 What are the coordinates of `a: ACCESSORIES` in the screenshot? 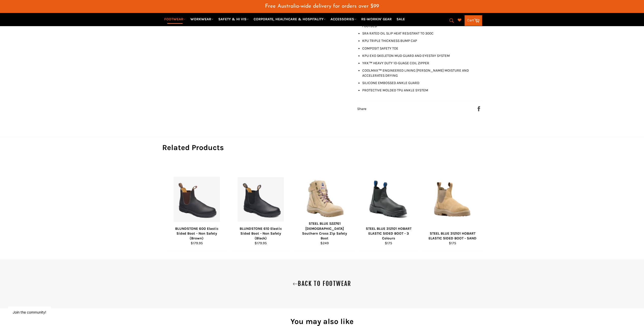 It's located at (343, 19).